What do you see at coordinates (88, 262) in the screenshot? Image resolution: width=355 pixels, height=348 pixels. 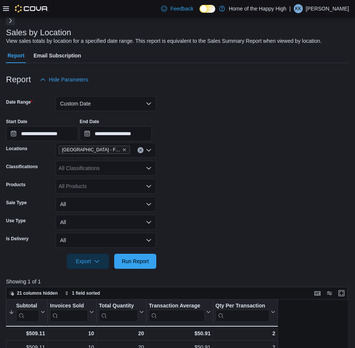 I see `span: Export` at bounding box center [88, 262].